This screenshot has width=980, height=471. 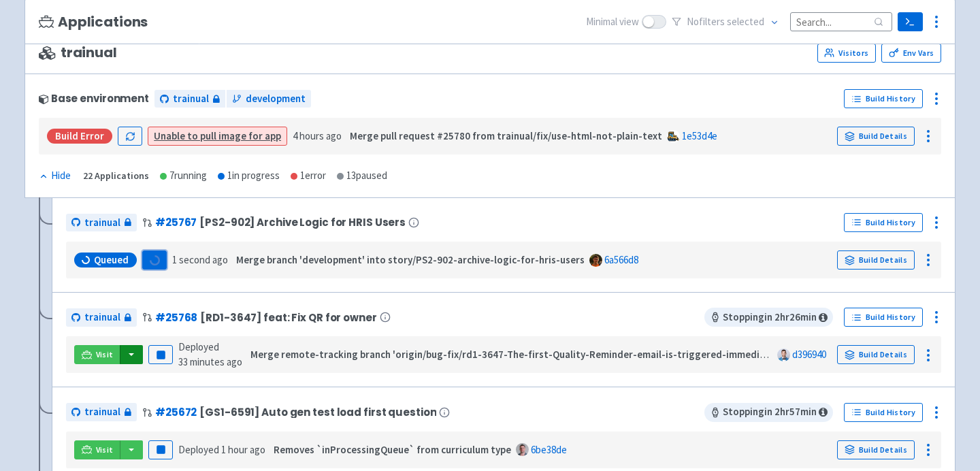 What do you see at coordinates (175, 411) in the screenshot?
I see `a: #25672` at bounding box center [175, 411].